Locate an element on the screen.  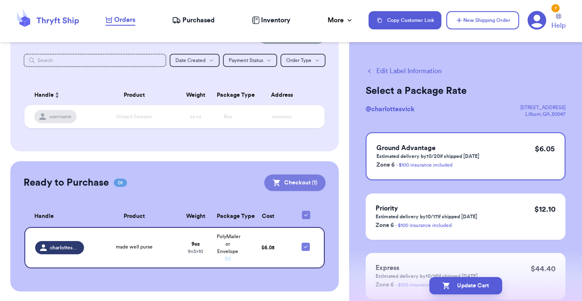
div: Lilburn , GA , 30047 is located at coordinates (543, 114).